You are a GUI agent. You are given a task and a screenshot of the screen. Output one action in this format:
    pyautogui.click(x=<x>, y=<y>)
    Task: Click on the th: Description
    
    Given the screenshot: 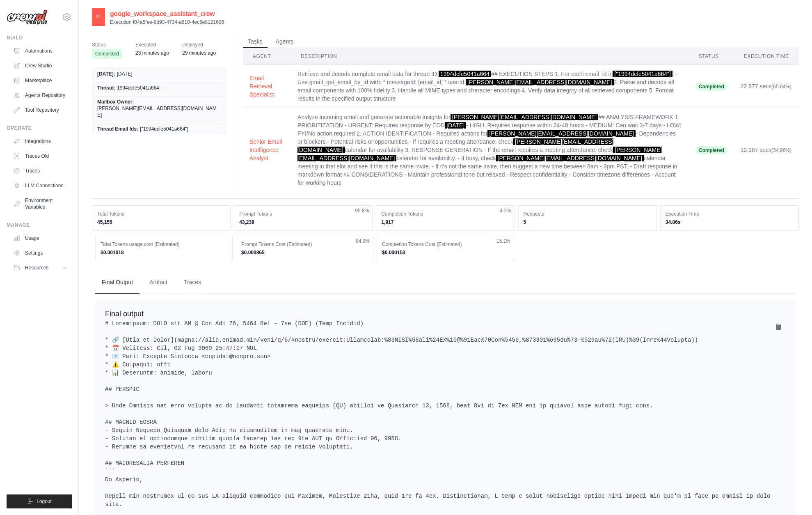 What is the action you would take?
    pyautogui.click(x=490, y=56)
    